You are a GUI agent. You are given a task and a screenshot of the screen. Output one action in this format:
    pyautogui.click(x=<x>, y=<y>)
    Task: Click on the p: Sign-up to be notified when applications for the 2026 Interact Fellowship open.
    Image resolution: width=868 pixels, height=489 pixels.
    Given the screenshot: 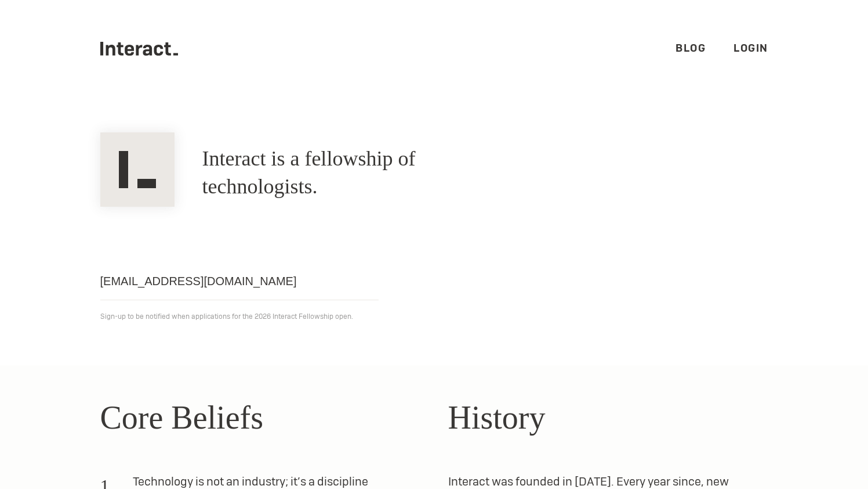 What is the action you would take?
    pyautogui.click(x=434, y=317)
    